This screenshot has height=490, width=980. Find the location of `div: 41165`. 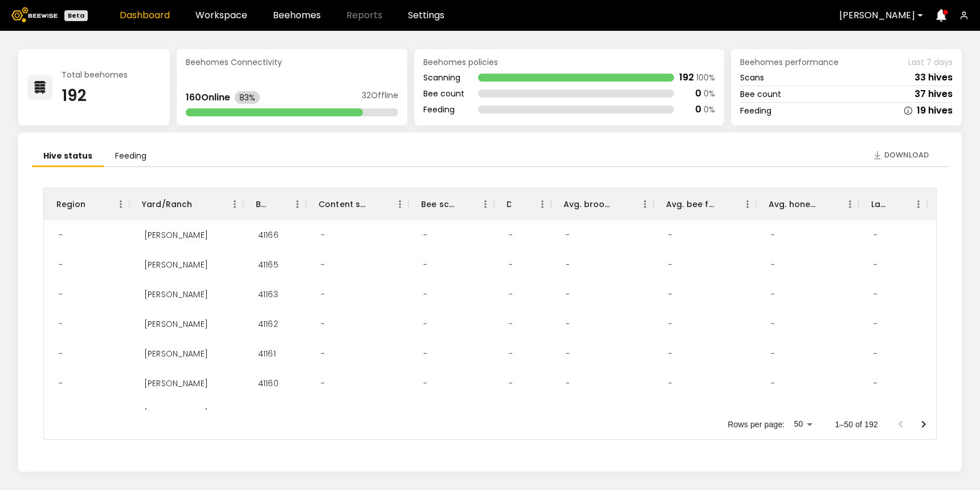

div: 41165 is located at coordinates (269, 264).